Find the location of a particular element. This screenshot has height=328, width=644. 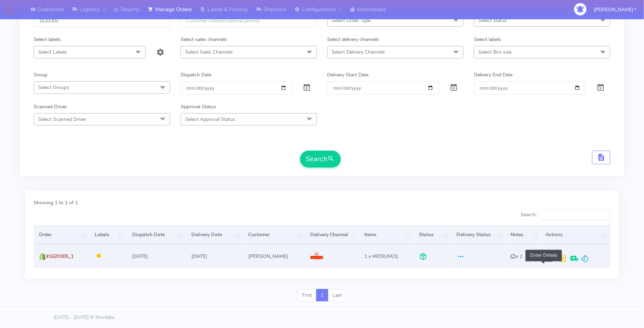

label: Dispatch Date is located at coordinates (196, 74).